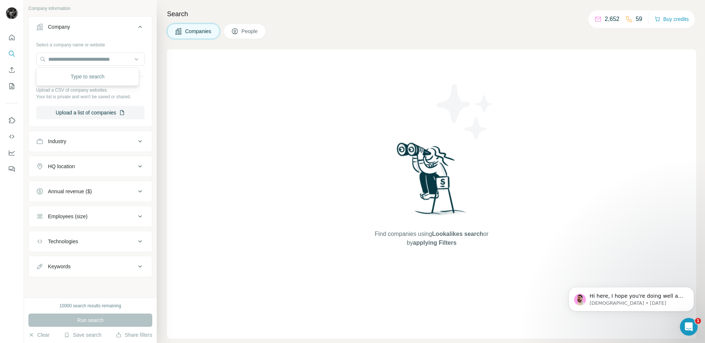  I want to click on button: Use Surfe API, so click(12, 137).